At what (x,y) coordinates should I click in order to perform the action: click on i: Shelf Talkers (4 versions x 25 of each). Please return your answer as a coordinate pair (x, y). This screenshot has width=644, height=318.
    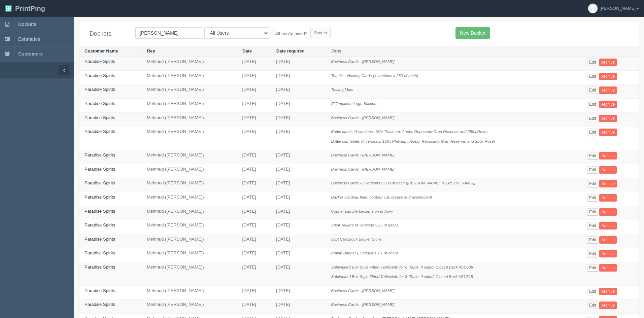
    Looking at the image, I should click on (364, 225).